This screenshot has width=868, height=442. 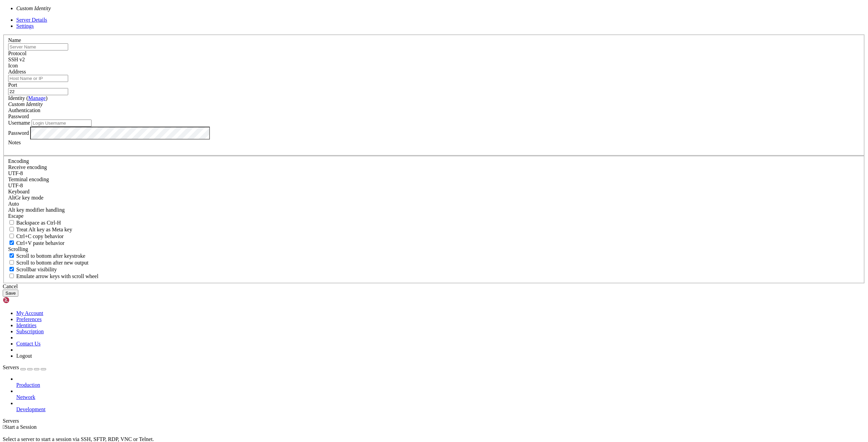 What do you see at coordinates (20, 427) in the screenshot?
I see `span: Start a Session` at bounding box center [20, 427].